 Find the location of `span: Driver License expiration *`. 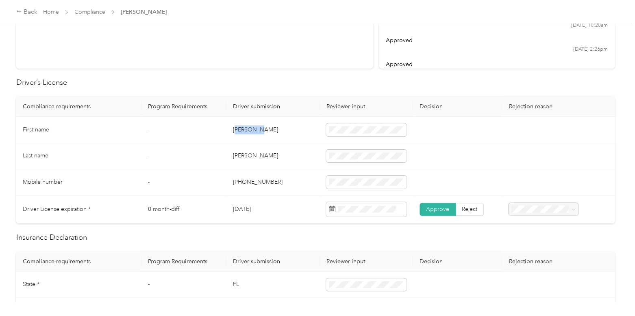

span: Driver License expiration * is located at coordinates (56, 209).